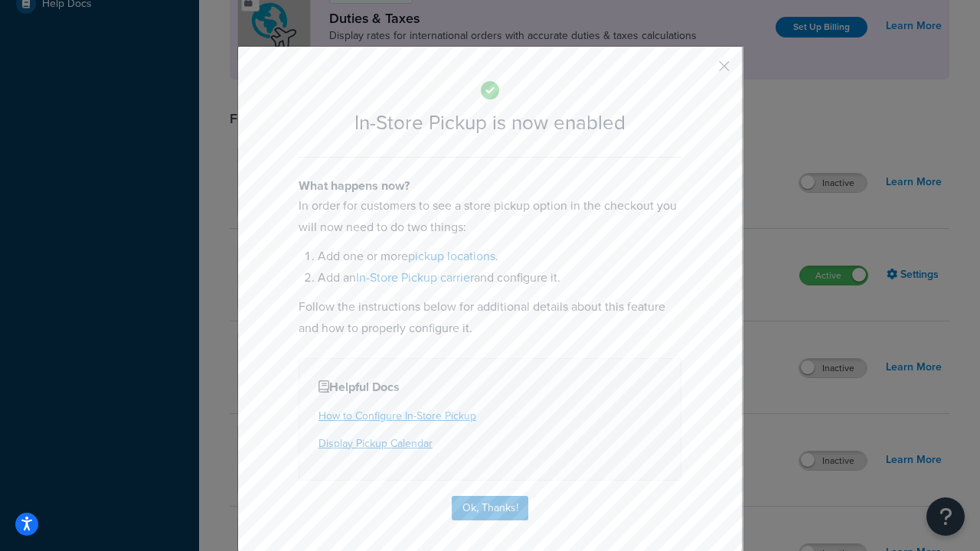 The height and width of the screenshot is (551, 980). Describe the element at coordinates (490, 317) in the screenshot. I see `p: Follow the instructions below for additional details about this feature and how to properly confi...` at that location.